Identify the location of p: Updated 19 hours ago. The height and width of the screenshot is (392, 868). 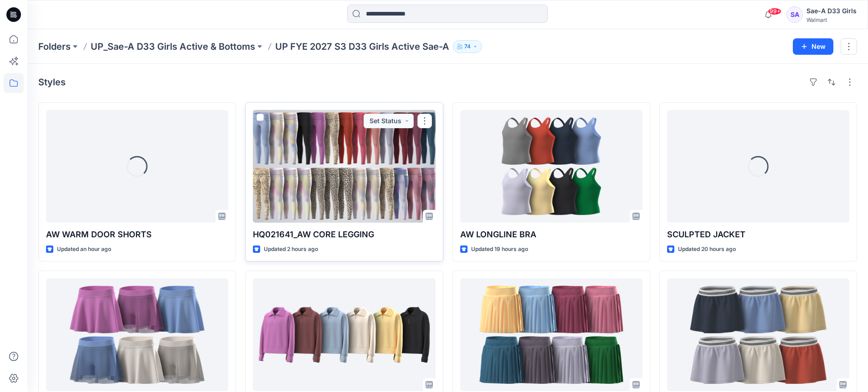
(499, 249).